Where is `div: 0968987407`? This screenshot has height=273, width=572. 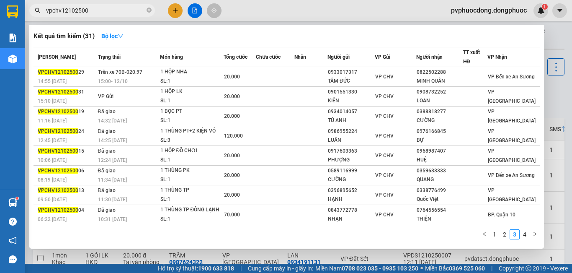 div: 0968987407 is located at coordinates (440, 151).